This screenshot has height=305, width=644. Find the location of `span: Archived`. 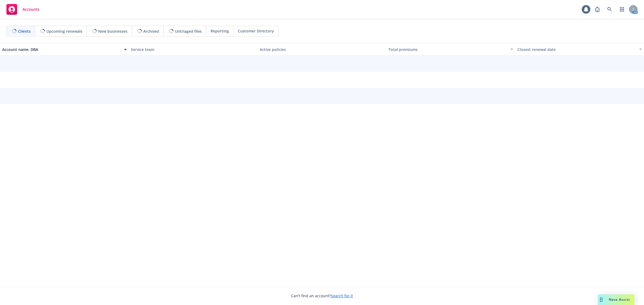

span: Archived is located at coordinates (151, 31).